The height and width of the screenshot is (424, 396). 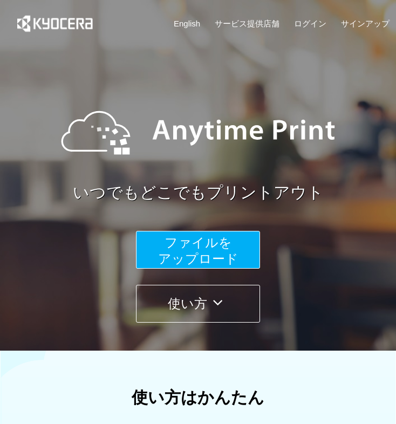 I want to click on a: ログイン, so click(x=310, y=23).